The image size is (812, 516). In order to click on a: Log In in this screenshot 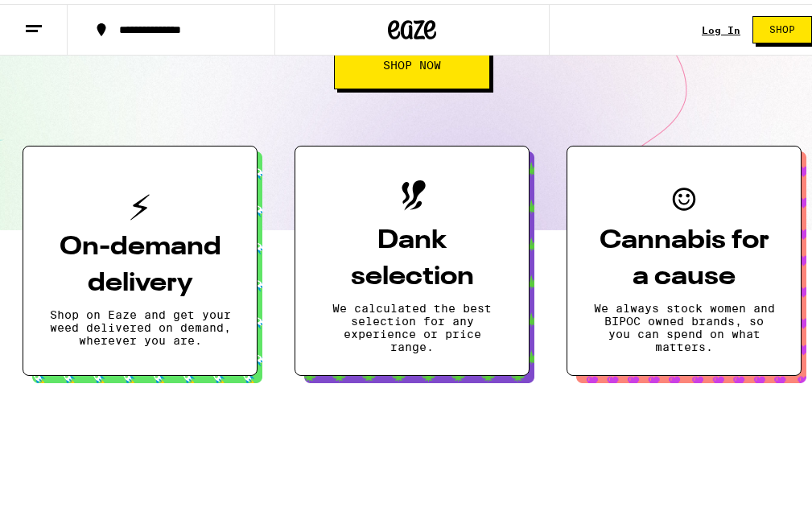, I will do `click(722, 25)`.